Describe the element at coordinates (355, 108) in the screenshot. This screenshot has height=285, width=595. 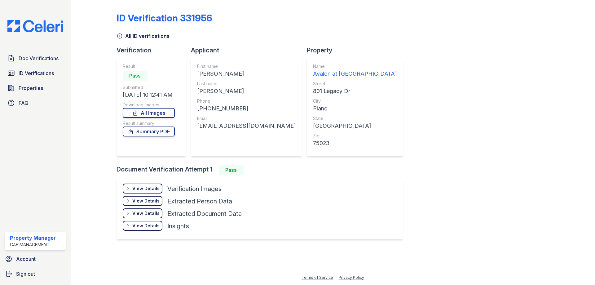
I see `div: Plano` at that location.